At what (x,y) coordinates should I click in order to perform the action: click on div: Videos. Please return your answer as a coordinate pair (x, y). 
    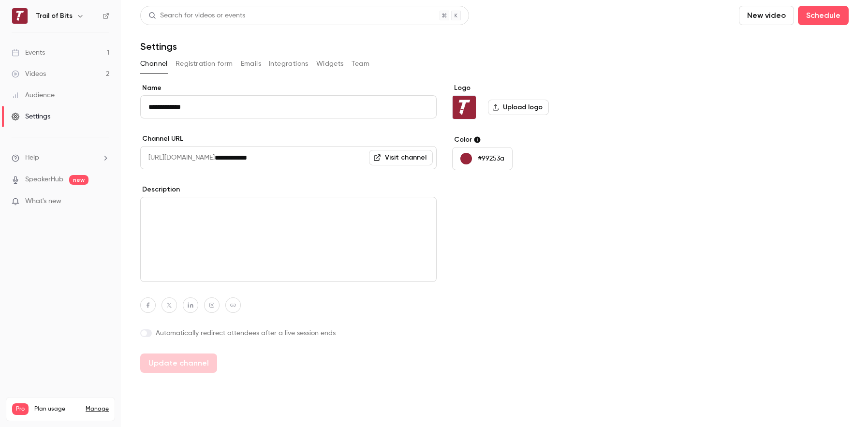
    Looking at the image, I should click on (28, 74).